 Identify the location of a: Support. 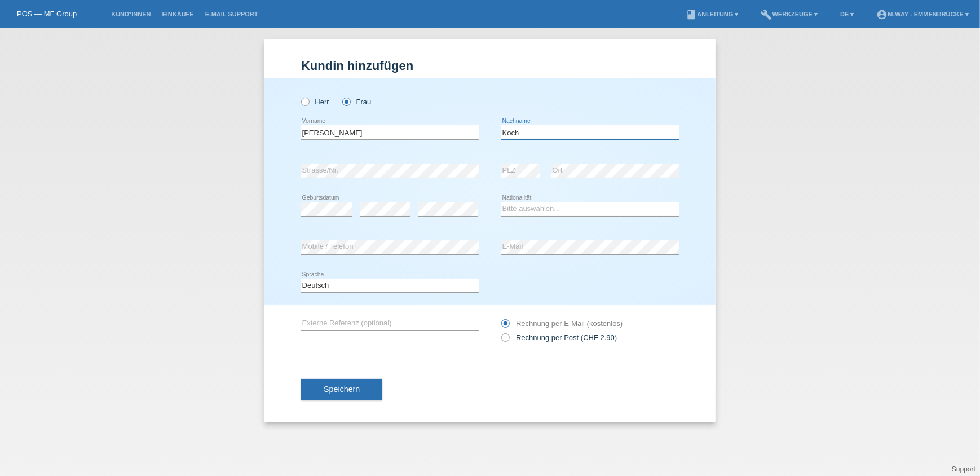
(963, 469).